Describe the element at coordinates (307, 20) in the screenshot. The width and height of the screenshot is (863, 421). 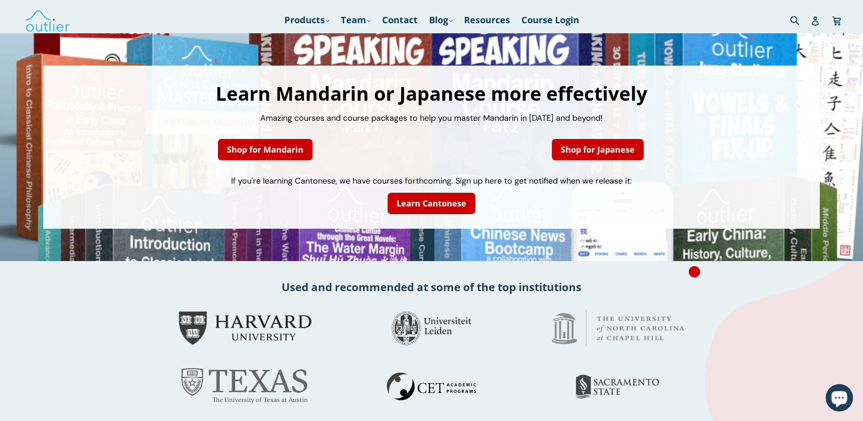
I see `a: Products` at that location.